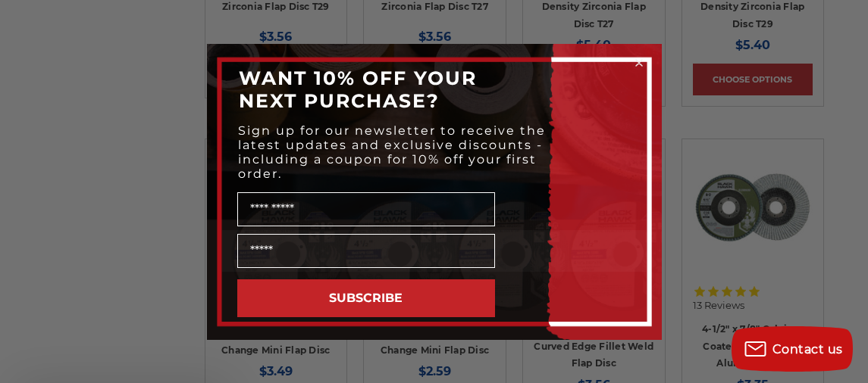 The image size is (868, 383). Describe the element at coordinates (792, 349) in the screenshot. I see `button: Contact us` at that location.